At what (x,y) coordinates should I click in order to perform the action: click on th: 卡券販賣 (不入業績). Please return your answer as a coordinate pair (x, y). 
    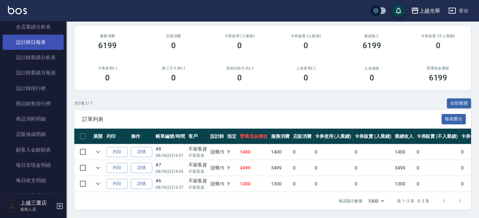
    Looking at the image, I should click on (437, 136).